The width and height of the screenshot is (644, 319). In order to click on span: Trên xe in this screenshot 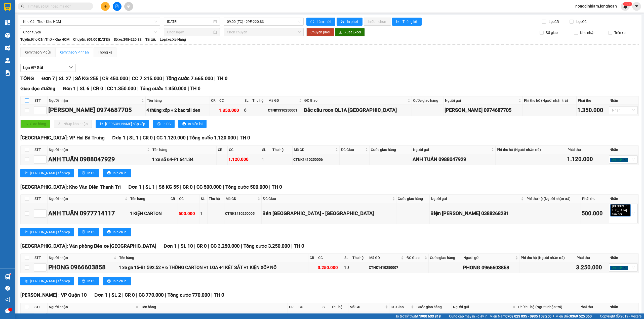, I will do `click(620, 33)`.